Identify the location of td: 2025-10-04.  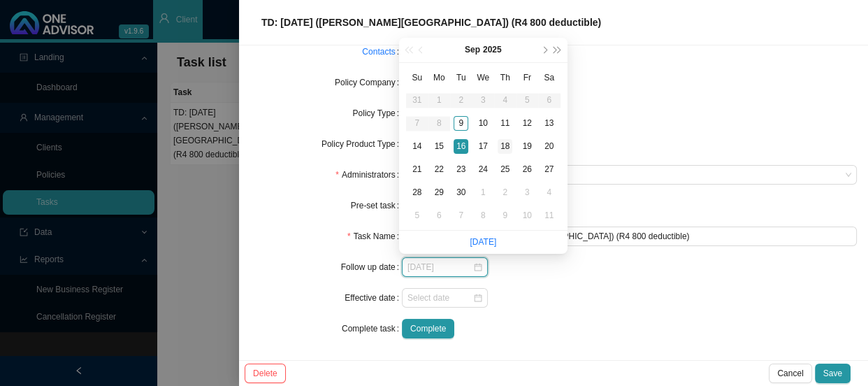
(549, 193).